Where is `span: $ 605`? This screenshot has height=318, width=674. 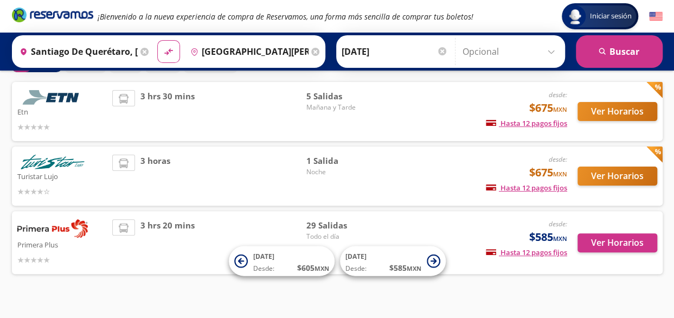
span: $ 605 is located at coordinates (313, 267).